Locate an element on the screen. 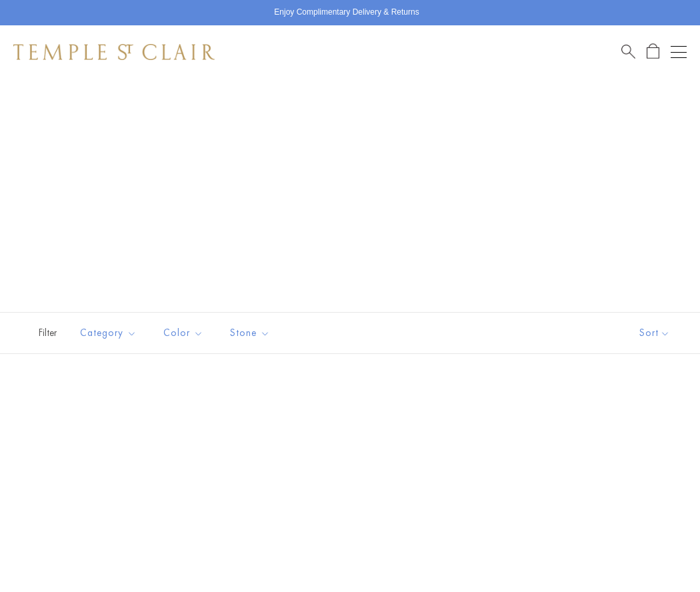  a: Search is located at coordinates (628, 51).